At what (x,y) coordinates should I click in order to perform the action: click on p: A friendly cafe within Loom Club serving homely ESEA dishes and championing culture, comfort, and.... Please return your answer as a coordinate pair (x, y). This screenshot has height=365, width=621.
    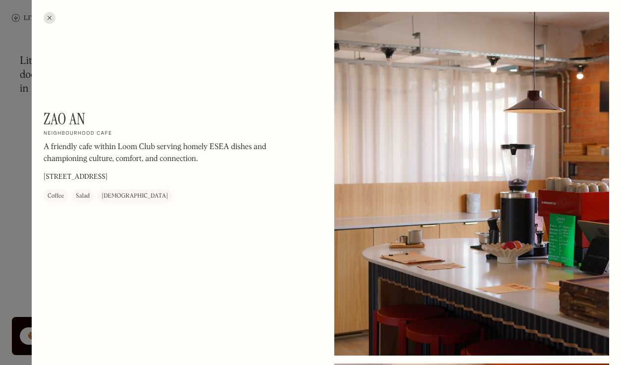
    Looking at the image, I should click on (177, 154).